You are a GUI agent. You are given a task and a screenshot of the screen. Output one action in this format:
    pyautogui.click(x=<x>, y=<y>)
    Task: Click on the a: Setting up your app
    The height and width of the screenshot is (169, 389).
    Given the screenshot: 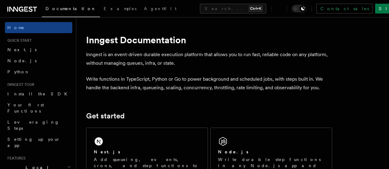 What is the action you would take?
    pyautogui.click(x=38, y=143)
    